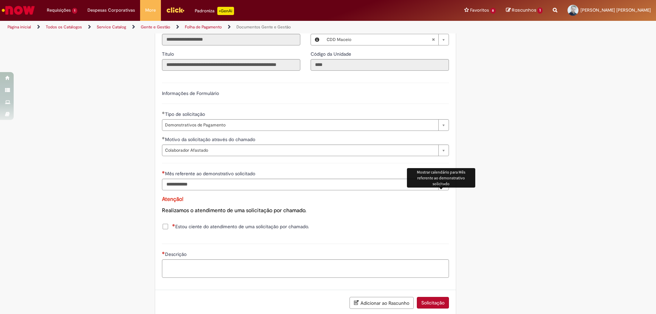 The height and width of the screenshot is (314, 656). I want to click on a: Página inicial, so click(19, 27).